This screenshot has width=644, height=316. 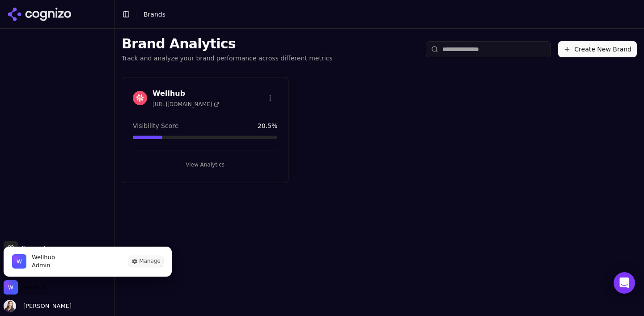 I want to click on span: Admin, so click(x=44, y=265).